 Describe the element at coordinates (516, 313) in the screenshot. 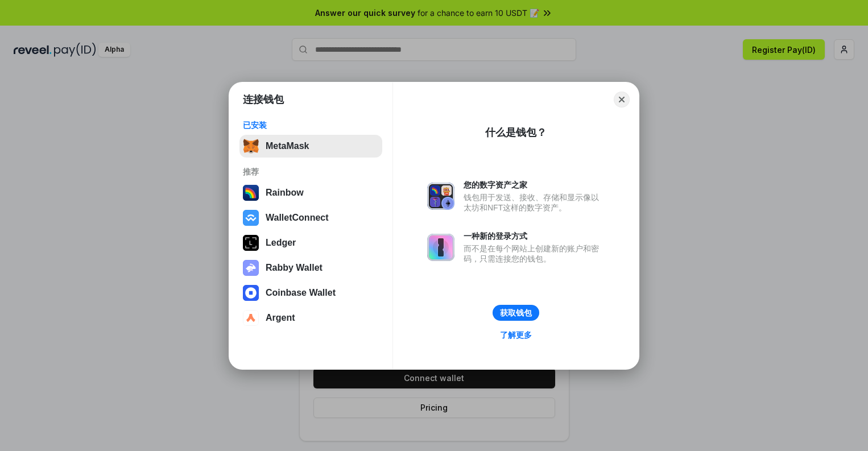

I see `div: 获取钱包` at that location.